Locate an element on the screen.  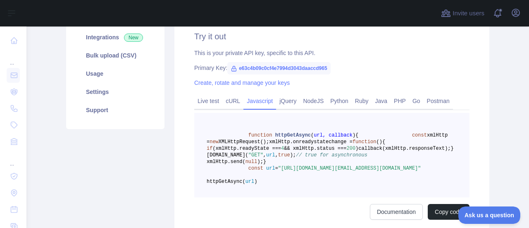
span: true is located at coordinates (284, 155).